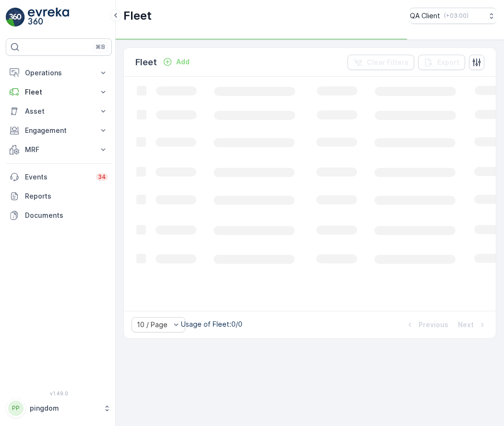 The image size is (504, 426). I want to click on button: Previous, so click(427, 325).